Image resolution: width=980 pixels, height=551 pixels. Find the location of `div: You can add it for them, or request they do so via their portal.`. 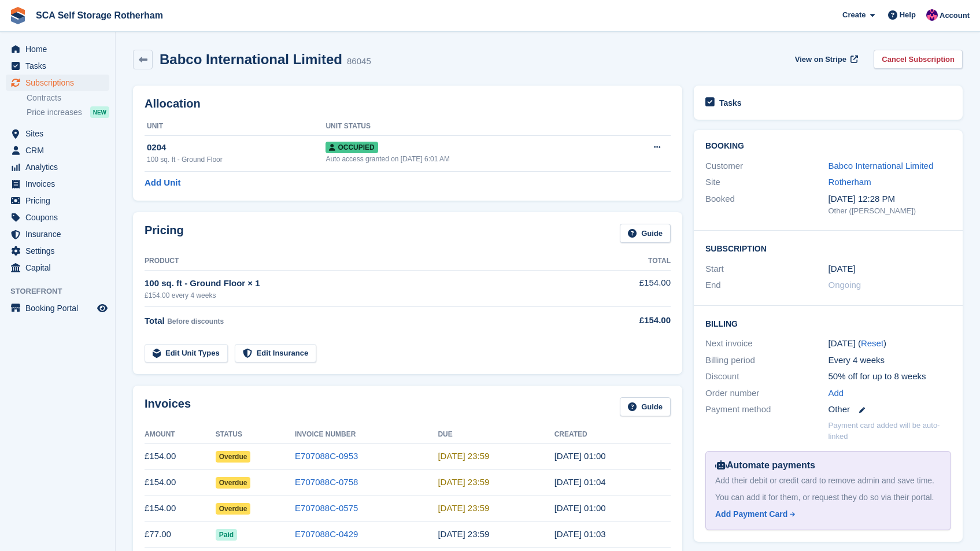

div: You can add it for them, or request they do so via their portal. is located at coordinates (828, 497).